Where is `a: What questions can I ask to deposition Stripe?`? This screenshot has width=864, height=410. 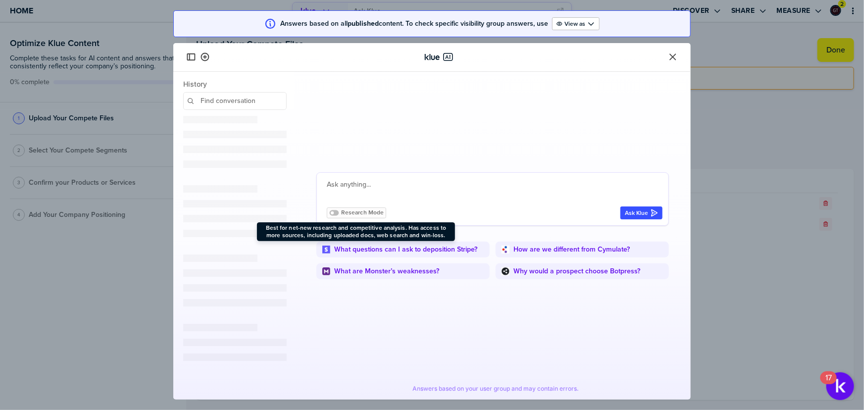 a: What questions can I ask to deposition Stripe? is located at coordinates (405, 249).